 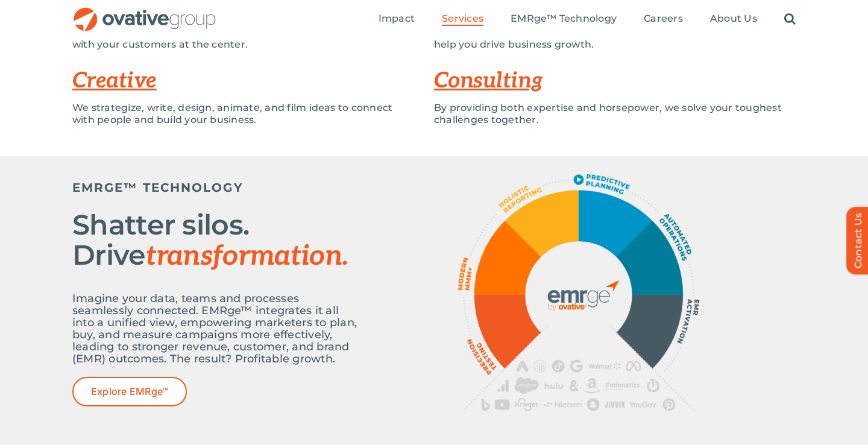 What do you see at coordinates (397, 19) in the screenshot?
I see `span: Impact` at bounding box center [397, 19].